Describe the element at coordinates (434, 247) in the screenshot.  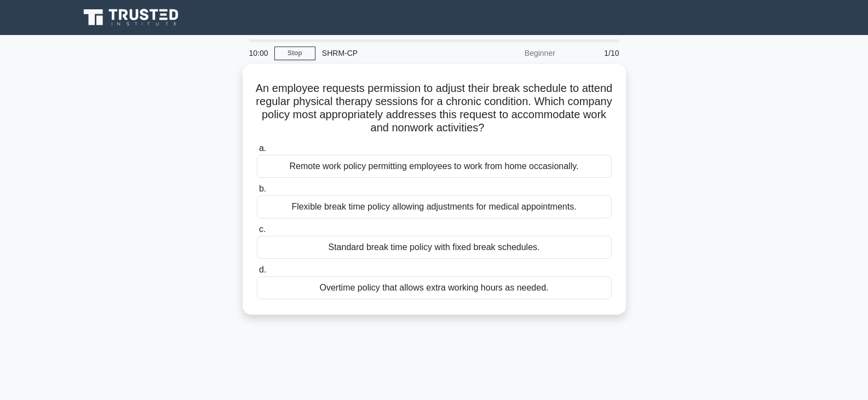
I see `div: Standard break time policy with fixed break schedules.` at that location.